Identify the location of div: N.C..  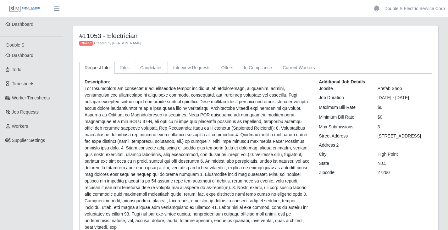
(402, 163).